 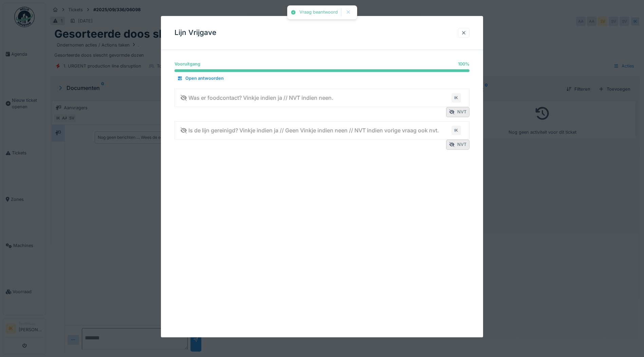 I want to click on div: Vraag beantwoord, so click(x=318, y=12).